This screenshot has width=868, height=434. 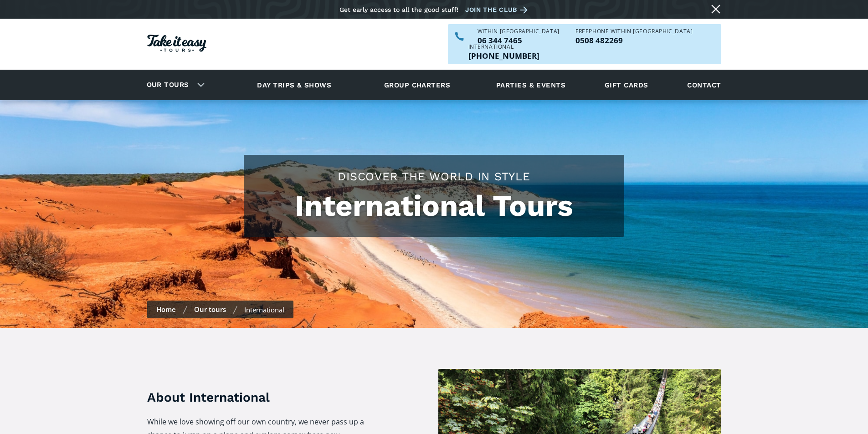 I want to click on h3: About International, so click(x=264, y=397).